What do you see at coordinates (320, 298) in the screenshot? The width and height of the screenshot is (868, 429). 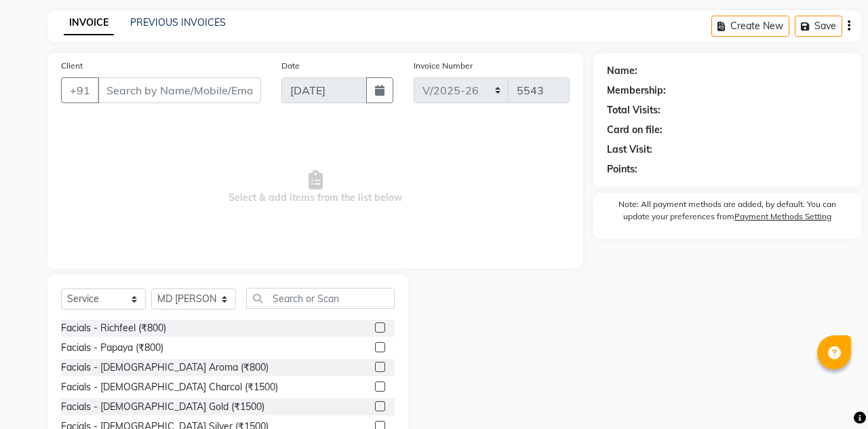 I see `input: Search or Scan` at bounding box center [320, 298].